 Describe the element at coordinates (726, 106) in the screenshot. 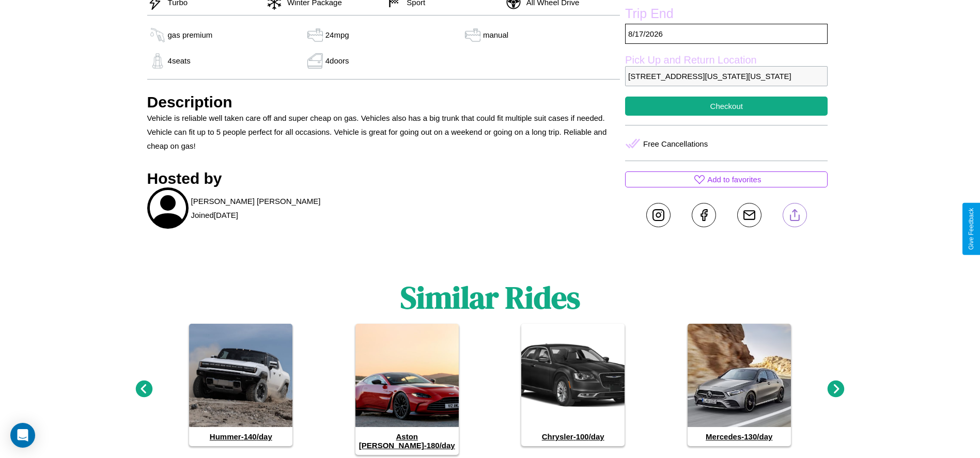

I see `button: Checkout` at that location.